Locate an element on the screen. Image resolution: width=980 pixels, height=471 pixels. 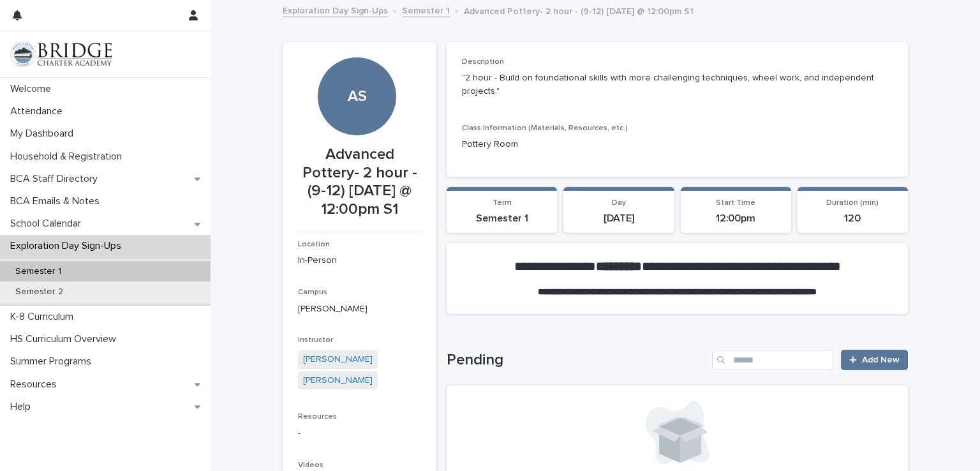
p: My Dashboard is located at coordinates (44, 133).